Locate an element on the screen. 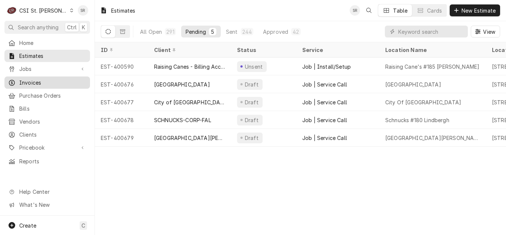 The height and width of the screenshot is (235, 506). div: 5 is located at coordinates (213, 31).